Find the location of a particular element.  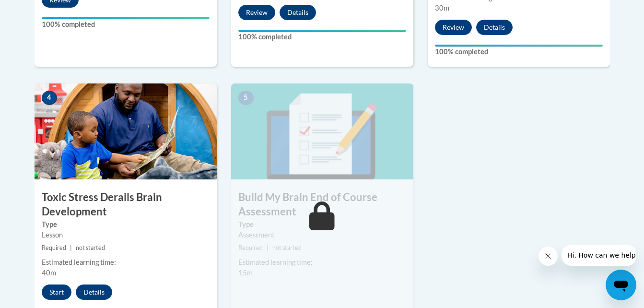

span: 5 is located at coordinates (246, 98).